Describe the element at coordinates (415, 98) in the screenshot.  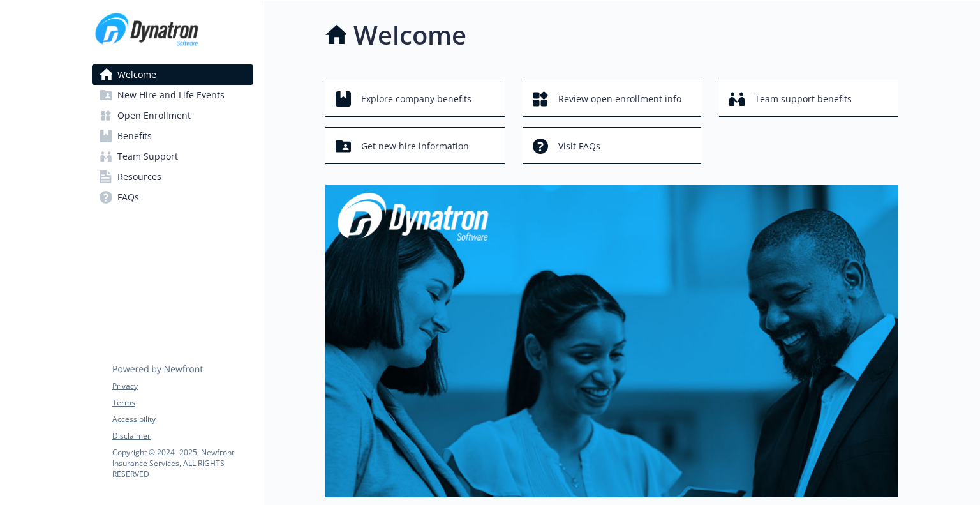
I see `button: Explore company benefits` at that location.